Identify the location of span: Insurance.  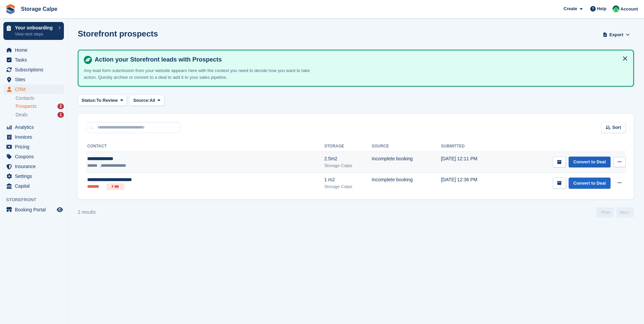
(35, 166).